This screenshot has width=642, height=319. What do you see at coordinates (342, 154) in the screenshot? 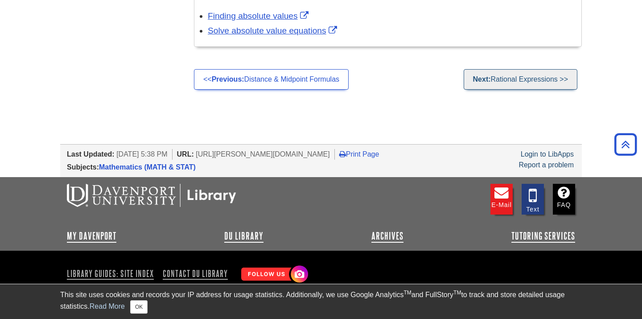
I see `i: Print Page` at bounding box center [342, 154].